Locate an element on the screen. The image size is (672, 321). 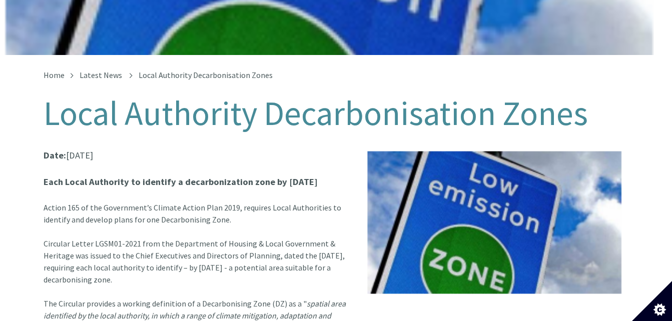
span: Local Authority Decarbonisation Zones is located at coordinates (206, 75).